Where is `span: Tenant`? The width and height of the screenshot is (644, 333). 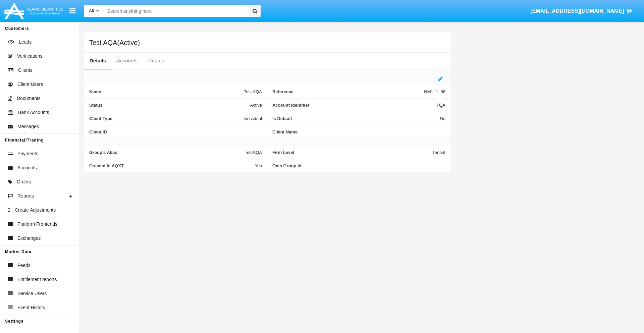 span: Tenant is located at coordinates (439, 152).